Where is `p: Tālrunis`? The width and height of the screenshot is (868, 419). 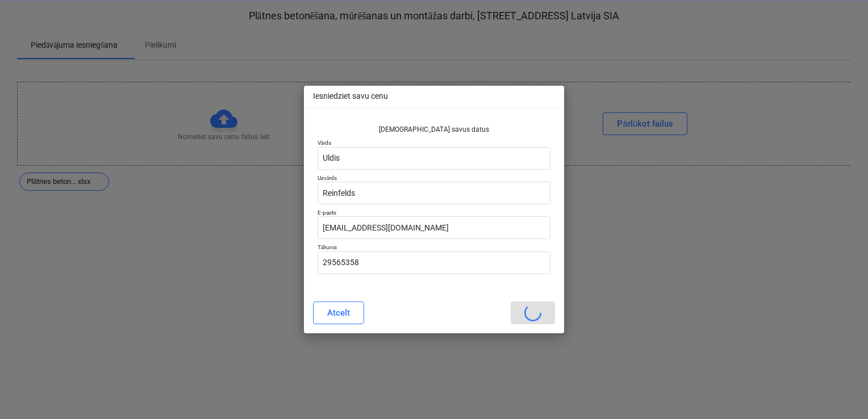 p: Tālrunis is located at coordinates (434, 247).